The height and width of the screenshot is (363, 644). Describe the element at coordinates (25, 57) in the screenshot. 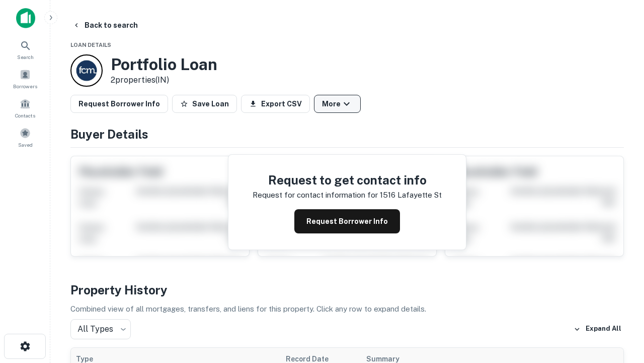

I see `span: Search` at that location.